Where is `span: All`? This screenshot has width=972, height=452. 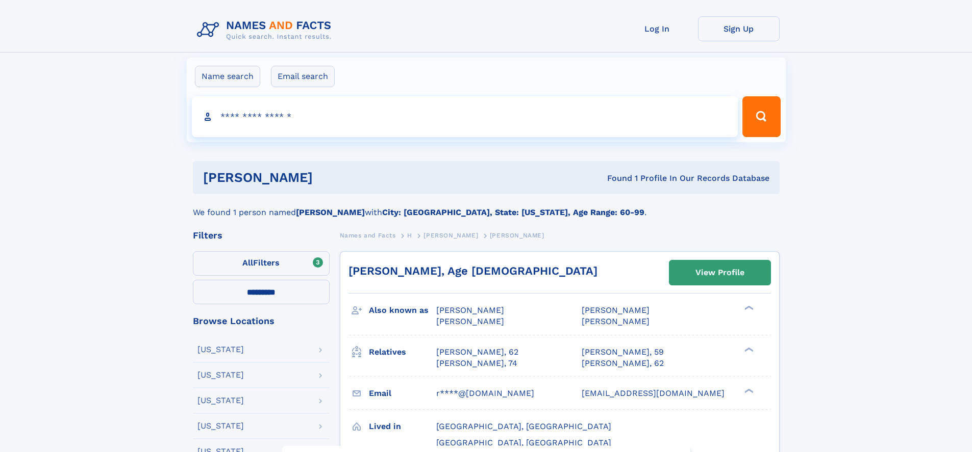 span: All is located at coordinates (247, 263).